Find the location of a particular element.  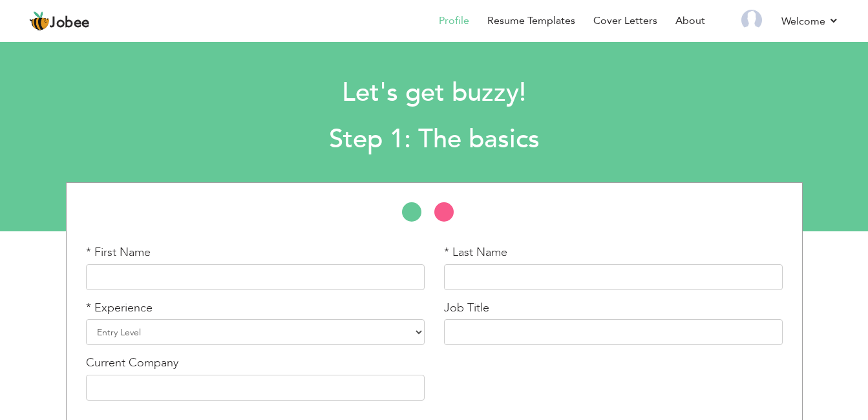

img: jobee.io is located at coordinates (39, 21).